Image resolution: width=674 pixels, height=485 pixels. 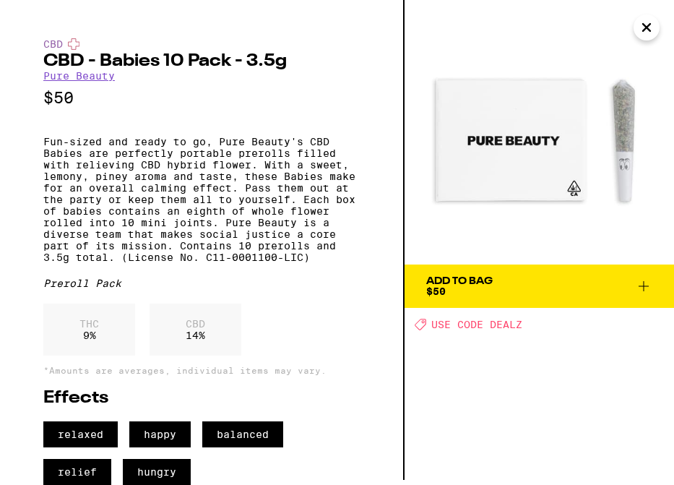 What do you see at coordinates (243, 434) in the screenshot?
I see `span: balanced` at bounding box center [243, 434].